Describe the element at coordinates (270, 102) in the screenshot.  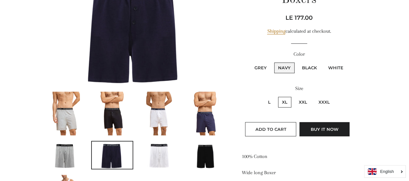
I see `label: L` at that location.